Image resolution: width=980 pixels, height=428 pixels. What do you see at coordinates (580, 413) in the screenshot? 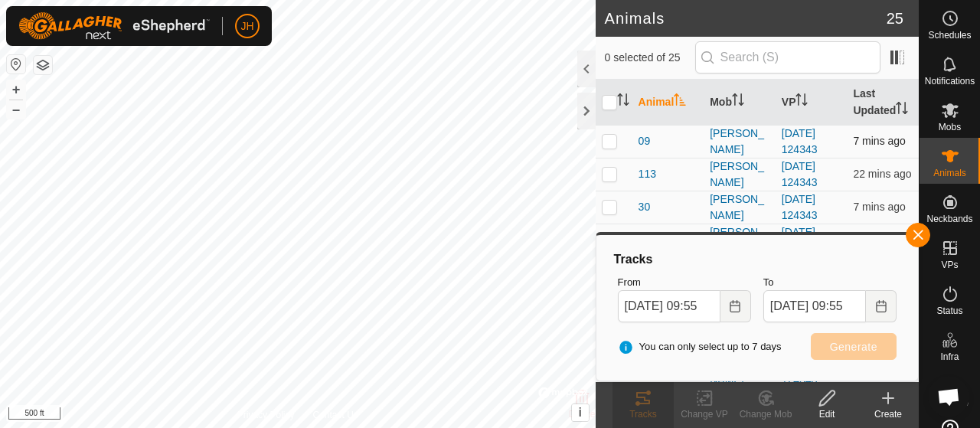
I see `button: i` at bounding box center [580, 413].